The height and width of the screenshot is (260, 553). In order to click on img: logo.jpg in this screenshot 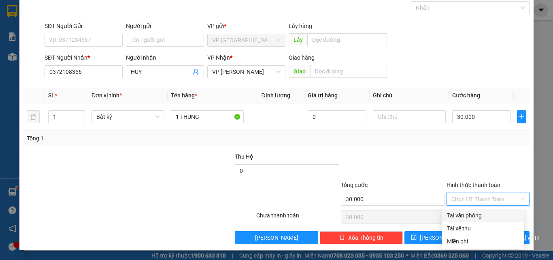, I will do `click(98, 20)`.